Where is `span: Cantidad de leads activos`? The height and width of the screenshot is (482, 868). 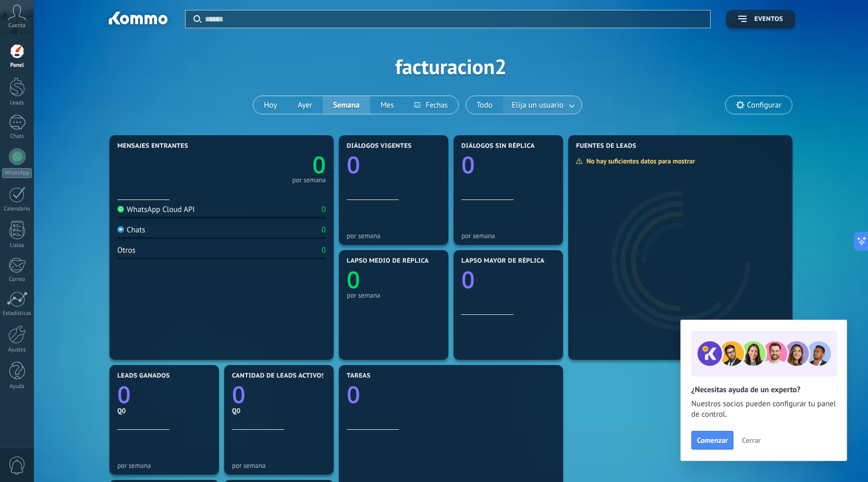
span: Cantidad de leads activos is located at coordinates (278, 376).